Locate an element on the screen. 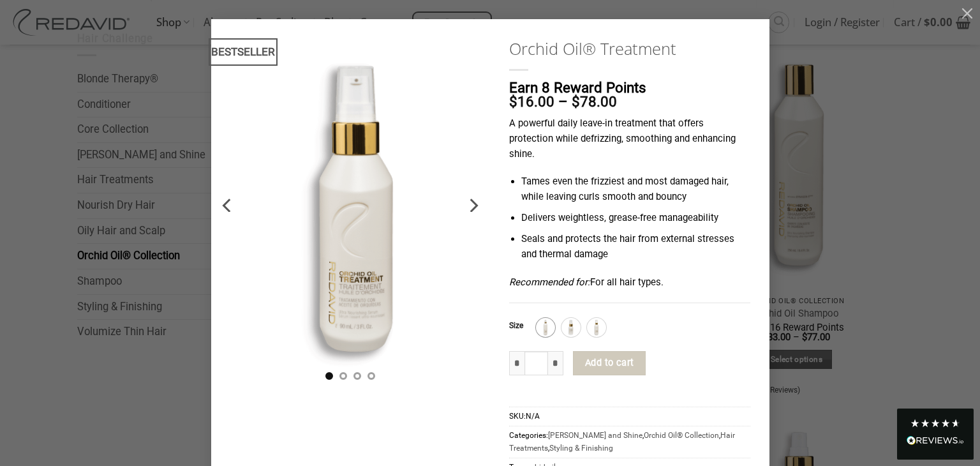 The width and height of the screenshot is (980, 466). li: Page dot 3 is located at coordinates (357, 376).